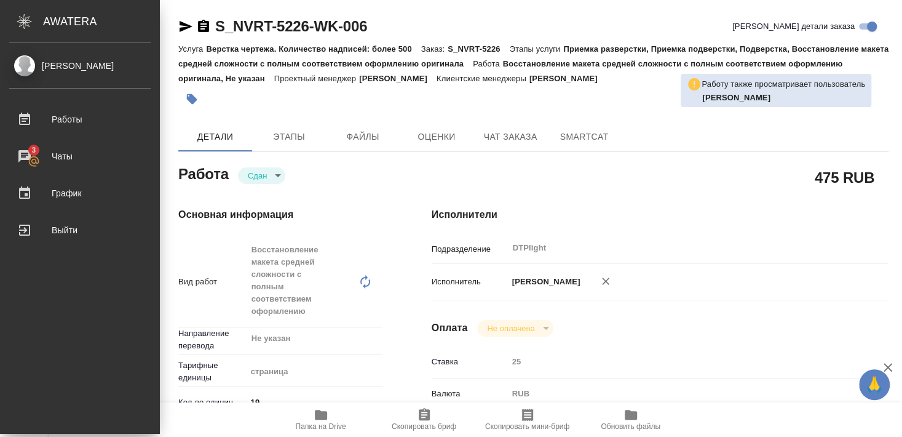  Describe the element at coordinates (192, 99) in the screenshot. I see `button: Добавить тэг` at that location.